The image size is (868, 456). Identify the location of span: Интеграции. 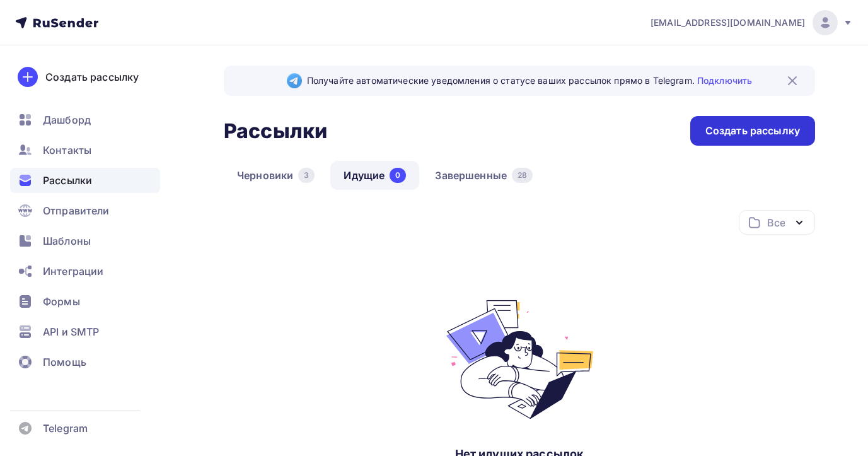
(73, 271).